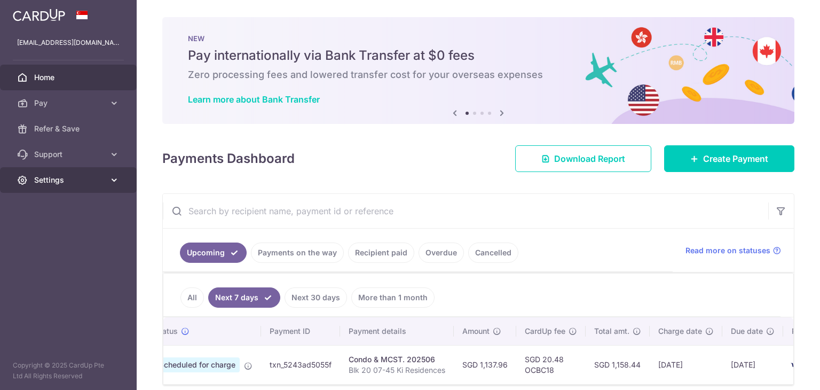 This screenshot has height=390, width=820. What do you see at coordinates (618, 364) in the screenshot?
I see `td: SGD 1,158.44` at bounding box center [618, 364].